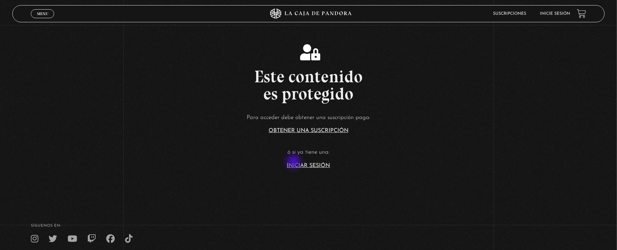  What do you see at coordinates (308, 225) in the screenshot?
I see `h4: SÍguenos en:` at bounding box center [308, 225].